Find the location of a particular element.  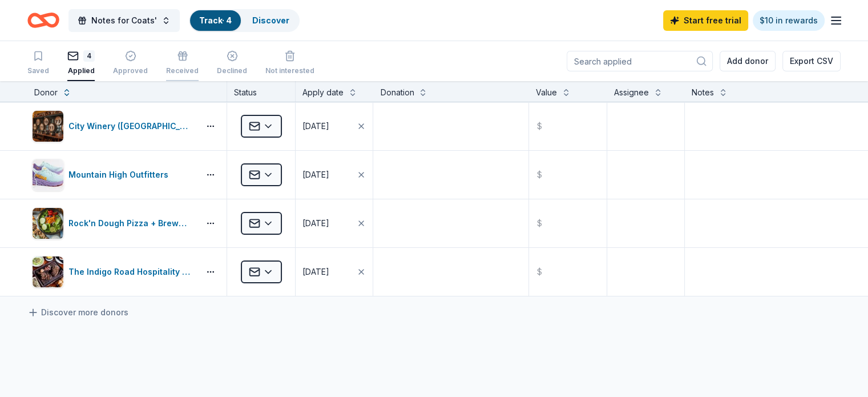

a: $10 in rewards is located at coordinates (789, 20).